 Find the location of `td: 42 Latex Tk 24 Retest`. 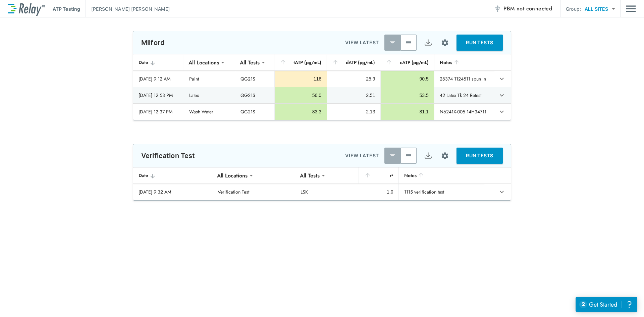

td: 42 Latex Tk 24 Retest is located at coordinates (464, 95).